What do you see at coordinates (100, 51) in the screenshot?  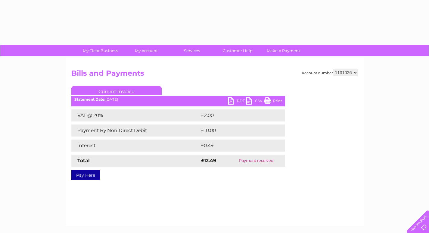 I see `a: My Clear Business` at bounding box center [100, 51].